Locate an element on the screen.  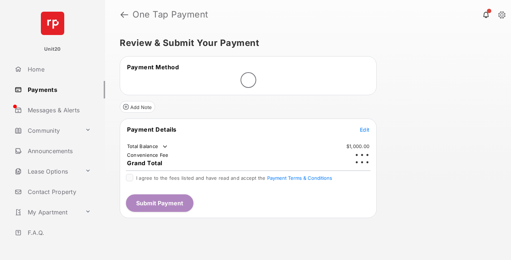
button: I agree to the fees listed and have read and accept the is located at coordinates (300, 178).